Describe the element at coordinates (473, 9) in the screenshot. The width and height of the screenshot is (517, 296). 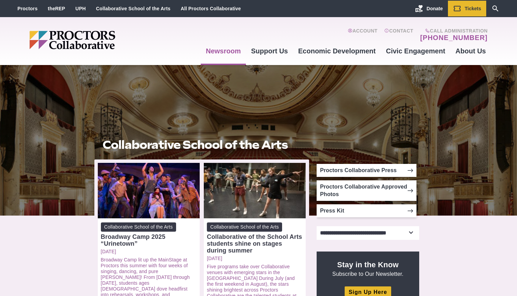
I see `span: Tickets` at that location.